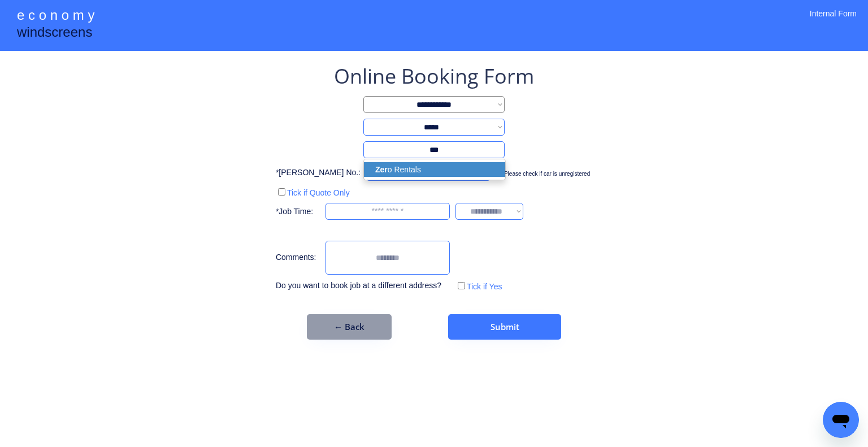  What do you see at coordinates (54, 33) in the screenshot?
I see `div: windscreens` at bounding box center [54, 33].